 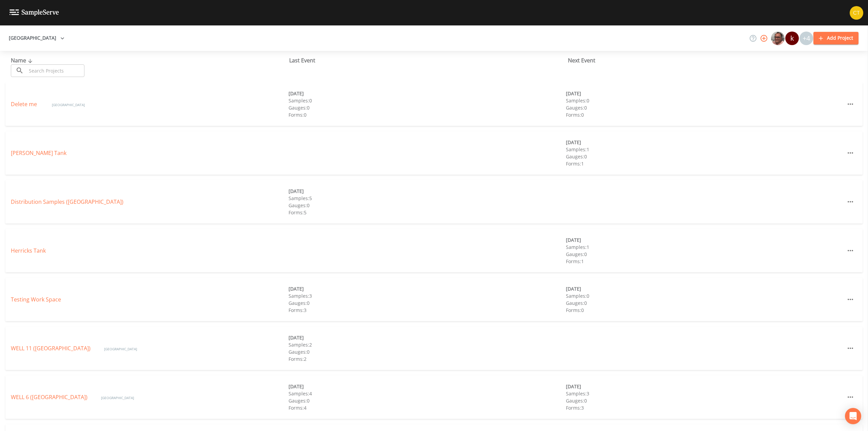 What do you see at coordinates (807, 38) in the screenshot?
I see `div: +4` at bounding box center [807, 38].